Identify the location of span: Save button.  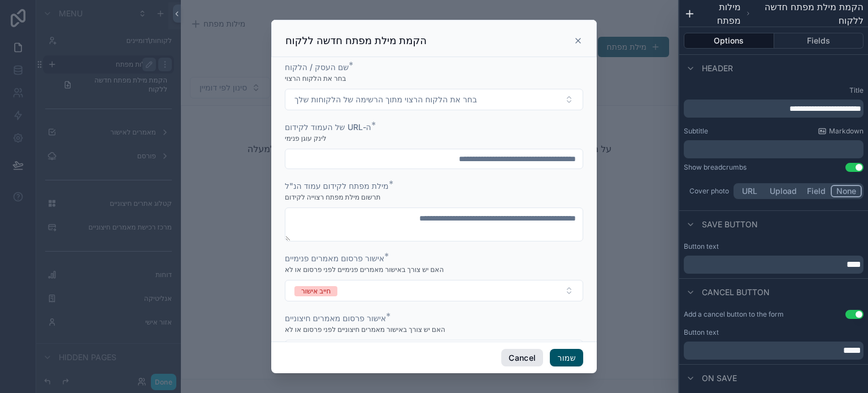
(730, 225).